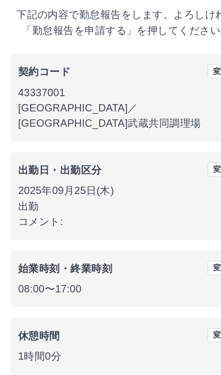 This screenshot has width=221, height=375. Describe the element at coordinates (110, 318) in the screenshot. I see `p: 1時間0分` at that location.